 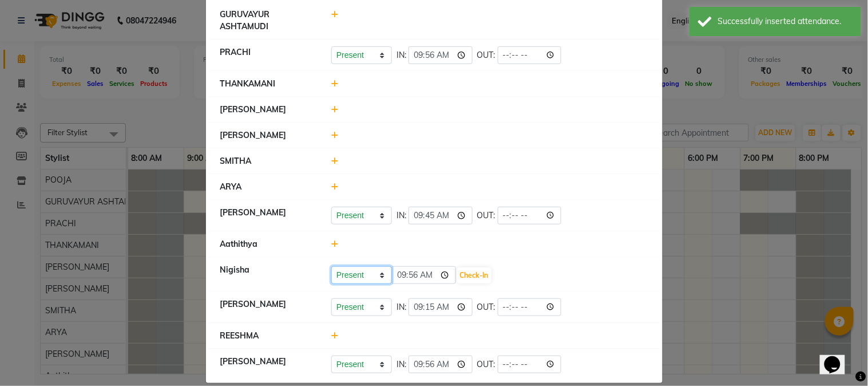 I want to click on div: ARYA, so click(x=267, y=187).